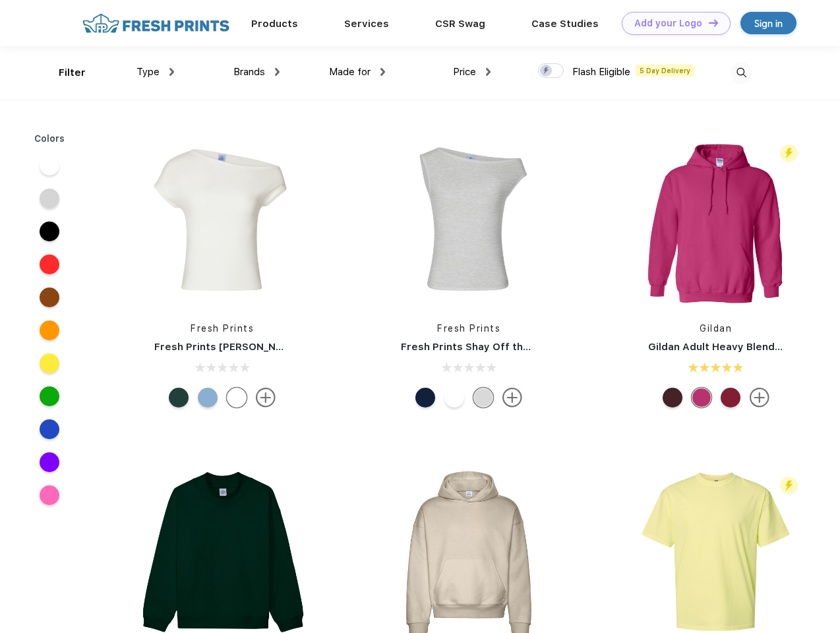 The image size is (840, 633). What do you see at coordinates (483, 398) in the screenshot?
I see `div: Ash Grey` at bounding box center [483, 398].